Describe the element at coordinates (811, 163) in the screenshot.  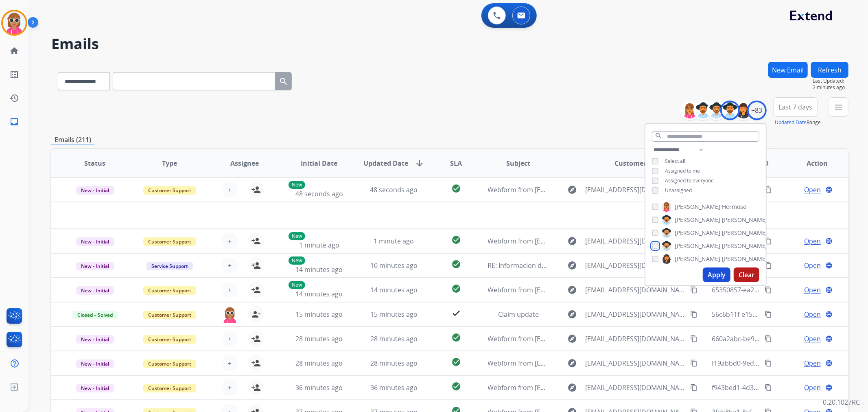
I see `th: Action` at that location.